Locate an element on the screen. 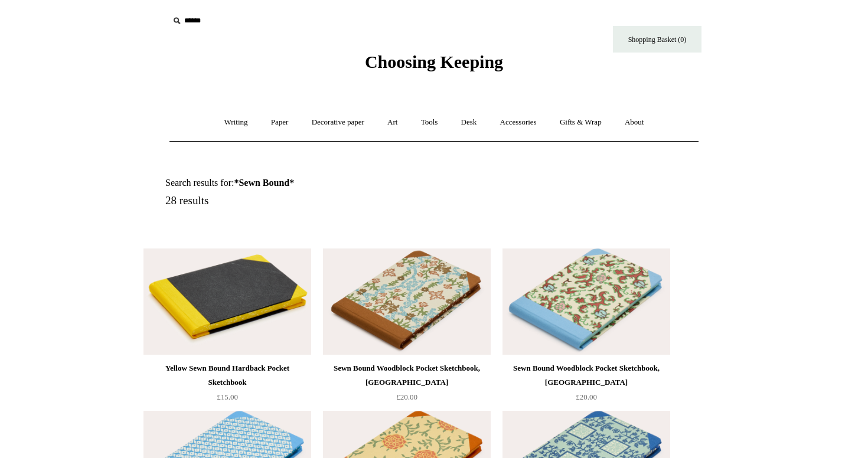  span: Choosing Keeping is located at coordinates (434, 61).